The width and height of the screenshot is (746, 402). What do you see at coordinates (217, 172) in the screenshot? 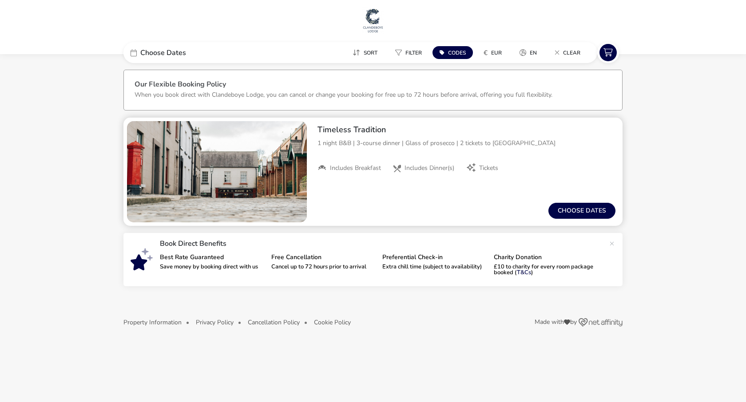
I see `swiper-slide: 1 / 1` at bounding box center [217, 172].